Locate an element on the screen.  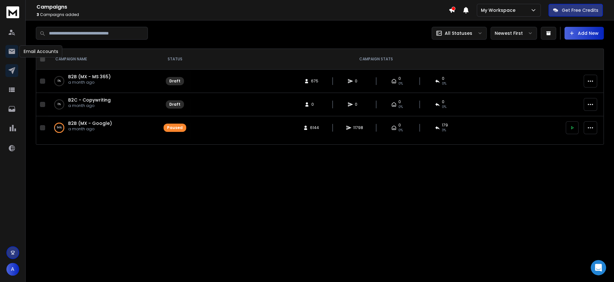
button: Get Free Credits is located at coordinates (575, 10).